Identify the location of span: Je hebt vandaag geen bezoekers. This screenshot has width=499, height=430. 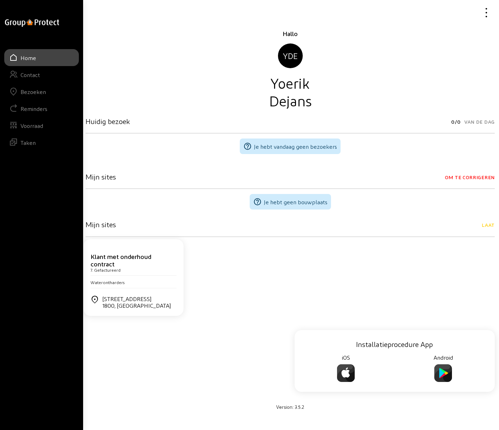
(295, 146).